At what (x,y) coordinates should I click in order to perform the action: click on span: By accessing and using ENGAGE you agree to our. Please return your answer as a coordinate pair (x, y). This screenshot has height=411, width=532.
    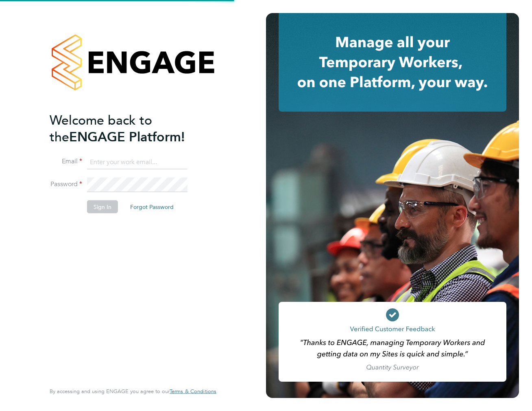
    Looking at the image, I should click on (133, 391).